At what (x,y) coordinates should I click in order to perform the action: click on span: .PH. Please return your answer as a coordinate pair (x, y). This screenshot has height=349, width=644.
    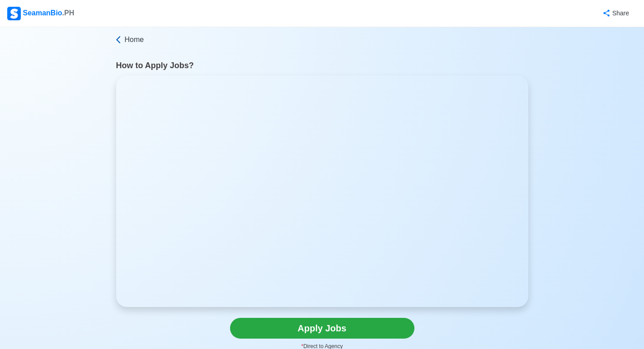
    Looking at the image, I should click on (68, 13).